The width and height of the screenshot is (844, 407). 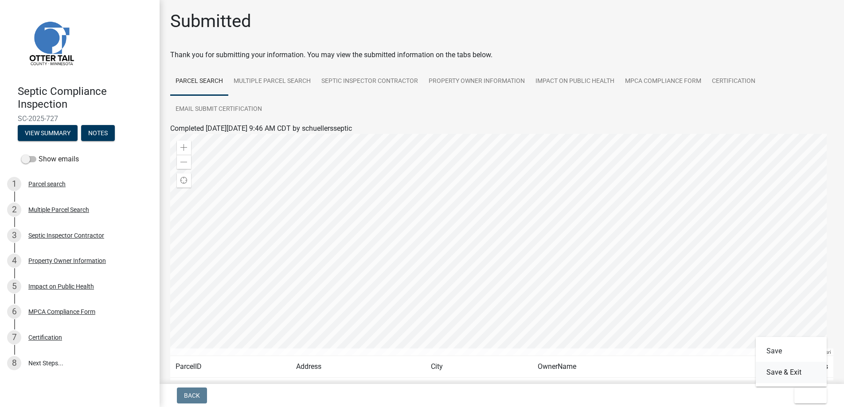 What do you see at coordinates (479, 388) in the screenshot?
I see `td: FERGUS FALLS` at bounding box center [479, 388].